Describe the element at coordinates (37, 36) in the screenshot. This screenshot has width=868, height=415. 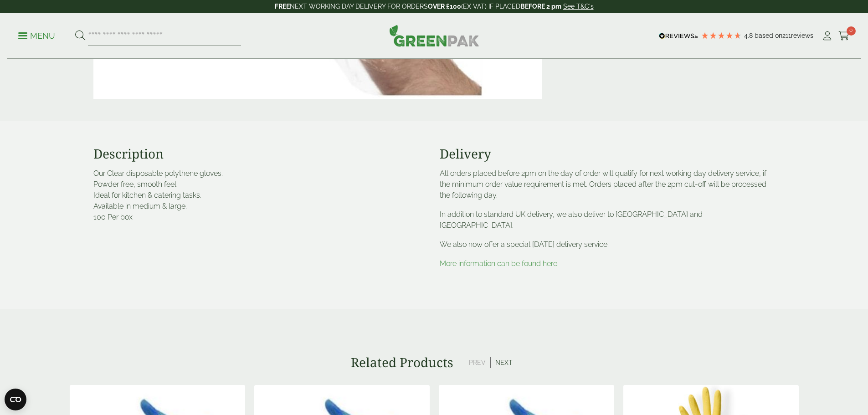
I see `p: Menu` at that location.